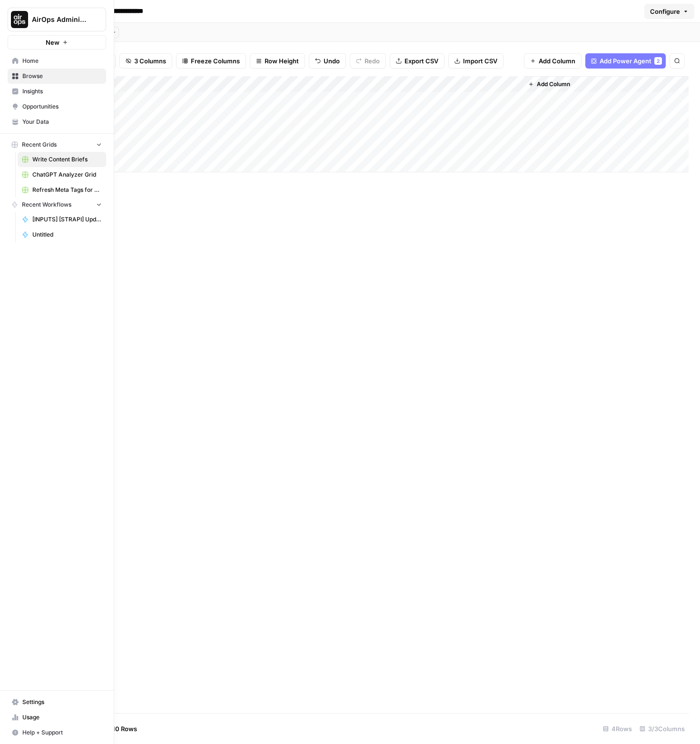 The image size is (700, 744). What do you see at coordinates (57, 732) in the screenshot?
I see `button: Help + Support` at bounding box center [57, 732].